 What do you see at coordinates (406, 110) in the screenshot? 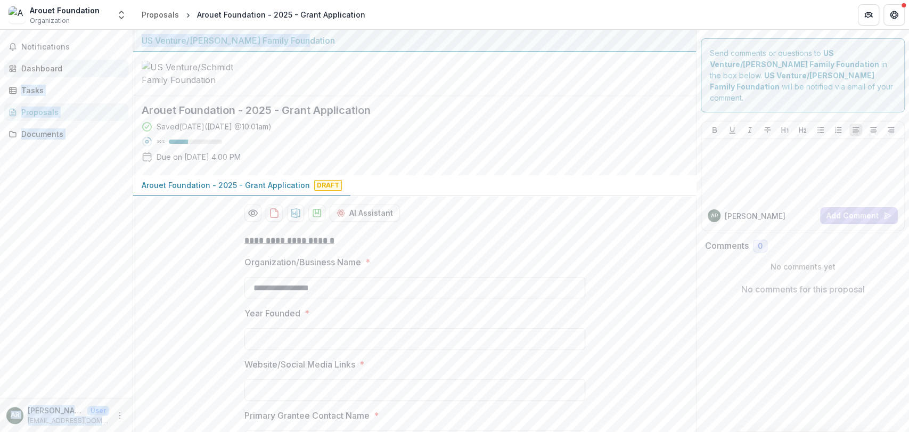
I see `h2: Arouet Foundation - 2025 - Grant Application` at bounding box center [406, 110].